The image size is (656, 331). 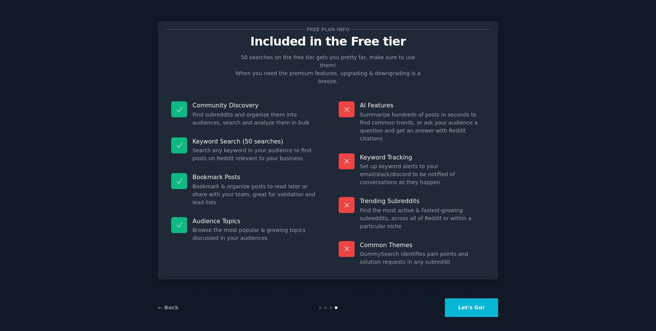 What do you see at coordinates (328, 41) in the screenshot?
I see `p: Included in the Free tier` at bounding box center [328, 41].